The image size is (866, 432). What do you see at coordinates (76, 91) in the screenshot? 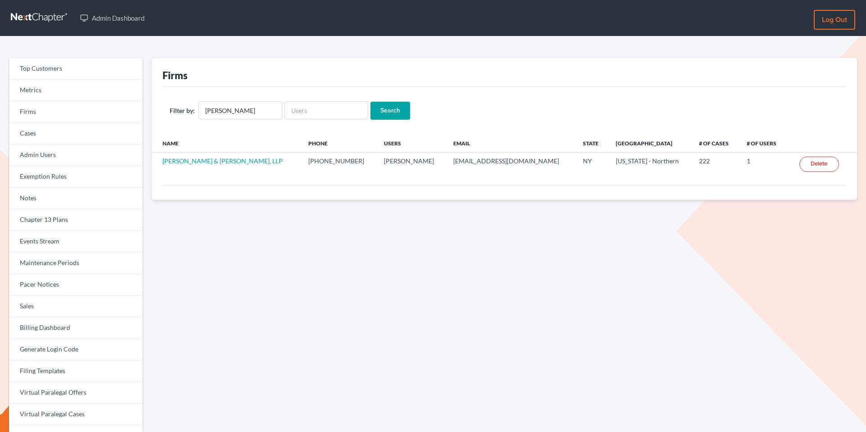
I see `a: Metrics` at bounding box center [76, 91].